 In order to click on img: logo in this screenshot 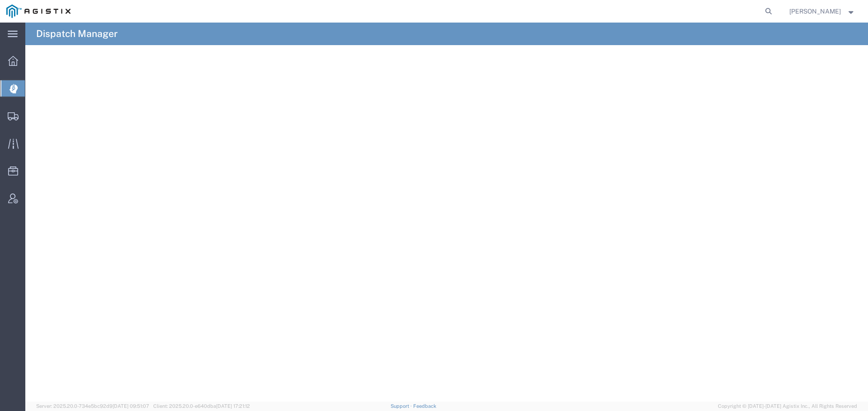, I will do `click(39, 11)`.